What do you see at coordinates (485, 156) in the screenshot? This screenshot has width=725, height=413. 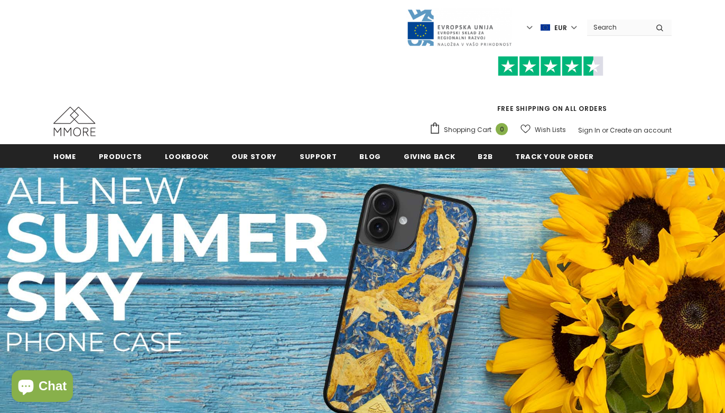 I see `a: B2B` at bounding box center [485, 156].